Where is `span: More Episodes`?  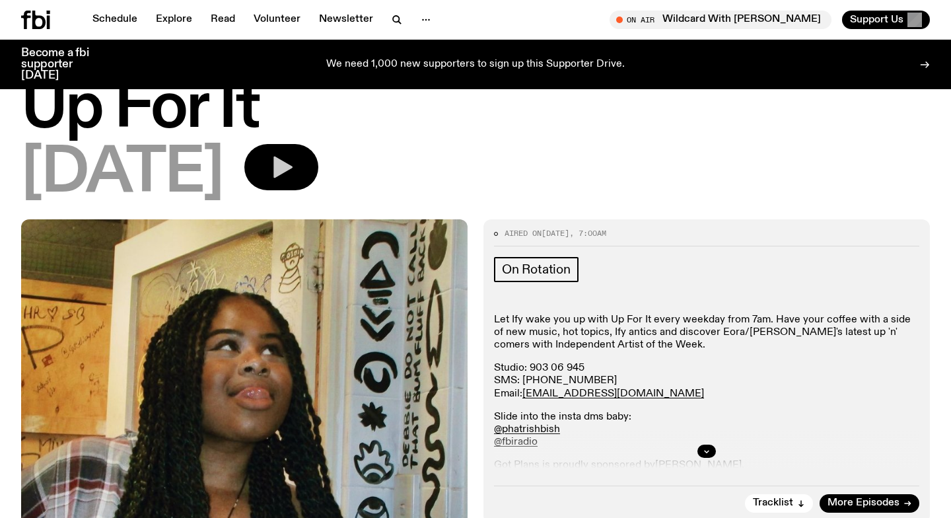
span: More Episodes is located at coordinates (863, 503).